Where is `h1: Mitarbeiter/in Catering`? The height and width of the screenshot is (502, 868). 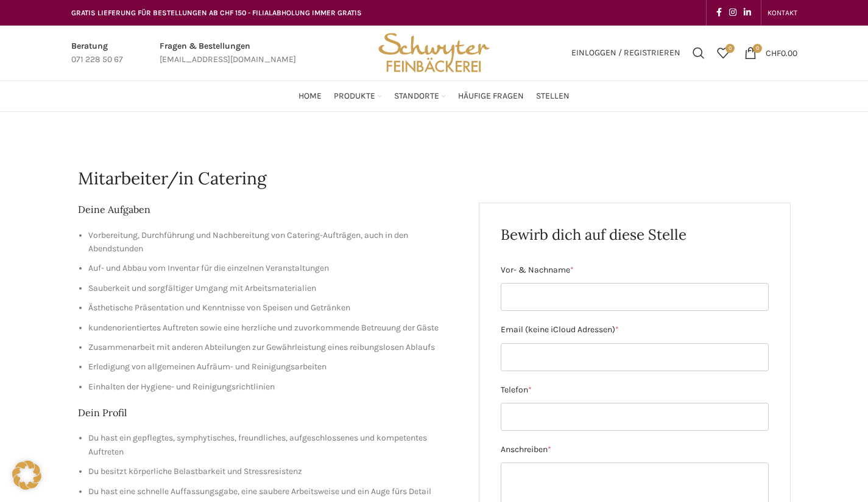
h1: Mitarbeiter/in Catering is located at coordinates (434, 179).